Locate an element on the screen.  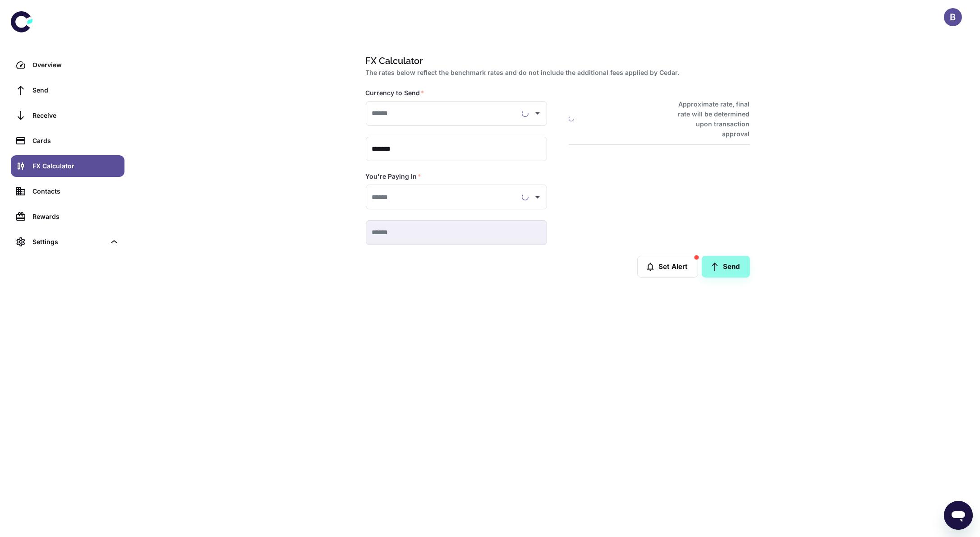
div: Send is located at coordinates (76, 90).